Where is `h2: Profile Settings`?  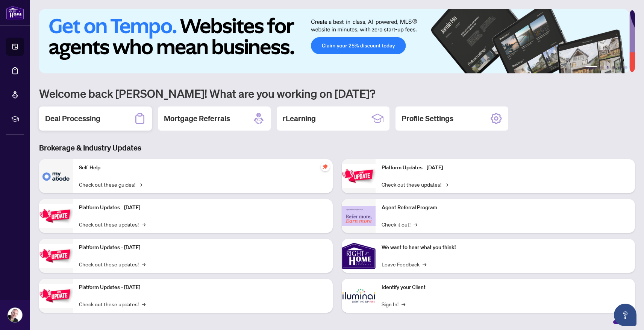
h2: Profile Settings is located at coordinates (427, 119).